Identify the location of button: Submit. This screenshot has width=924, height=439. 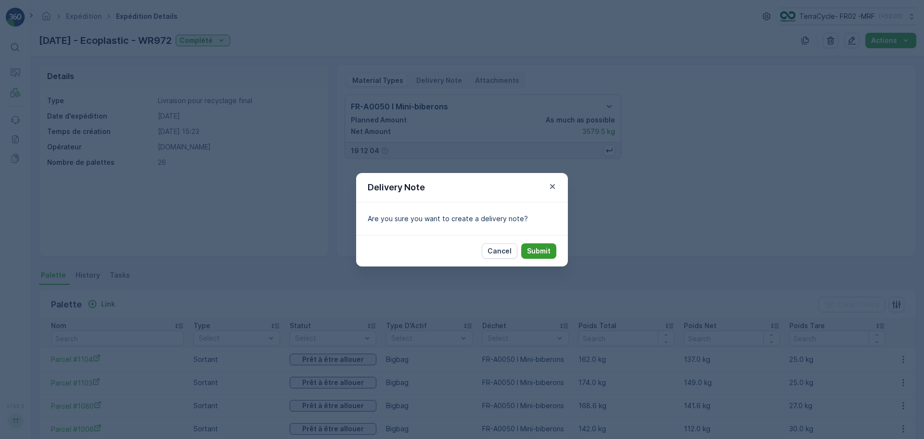
(539, 251).